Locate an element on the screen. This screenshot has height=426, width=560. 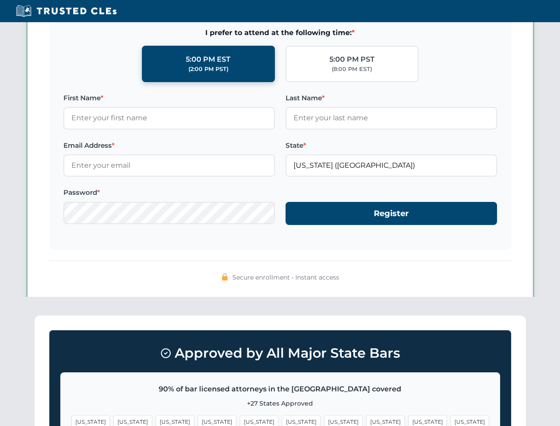
label: State is located at coordinates (391, 146).